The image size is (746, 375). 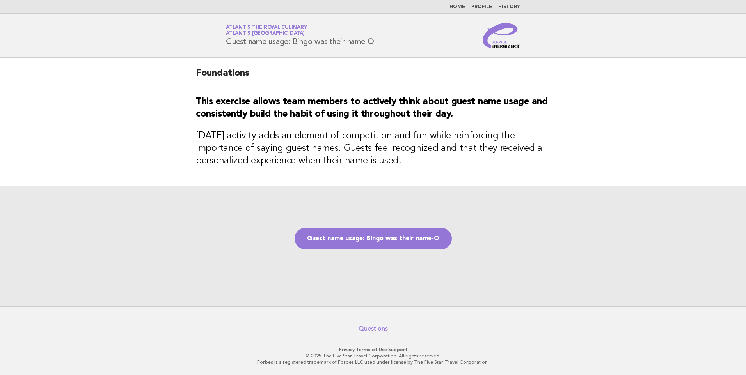 I want to click on a: Profile, so click(x=482, y=7).